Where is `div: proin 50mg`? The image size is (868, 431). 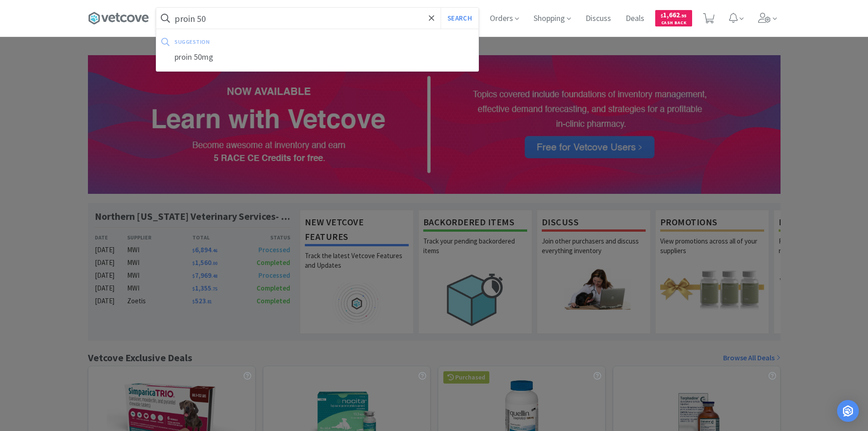
div: proin 50mg is located at coordinates (317, 57).